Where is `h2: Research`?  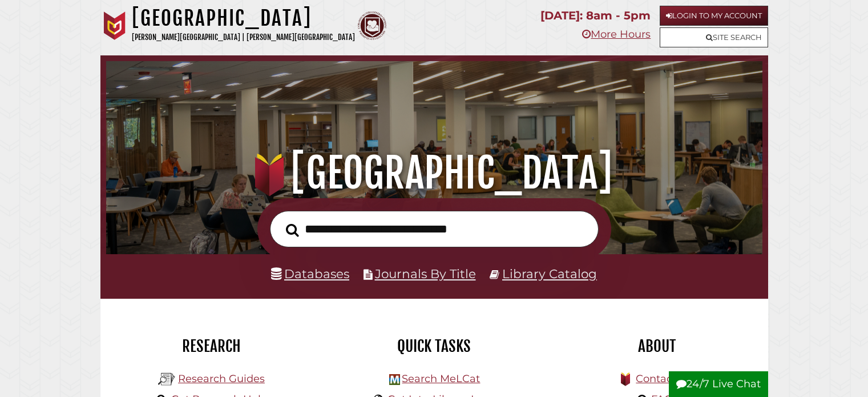 h2: Research is located at coordinates (212, 346).